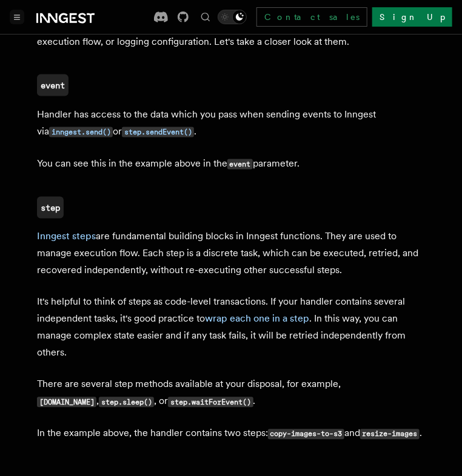 The height and width of the screenshot is (476, 462). What do you see at coordinates (206, 17) in the screenshot?
I see `button: Find something...` at bounding box center [206, 17].